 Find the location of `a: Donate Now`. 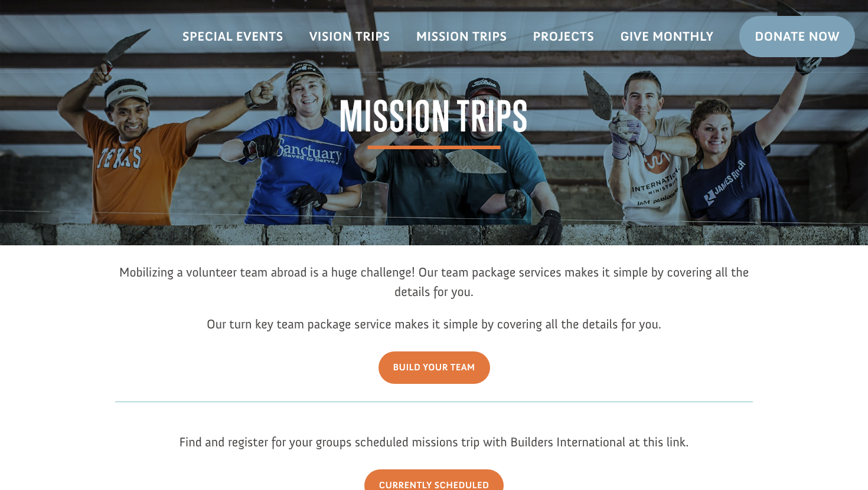

a: Donate Now is located at coordinates (797, 37).